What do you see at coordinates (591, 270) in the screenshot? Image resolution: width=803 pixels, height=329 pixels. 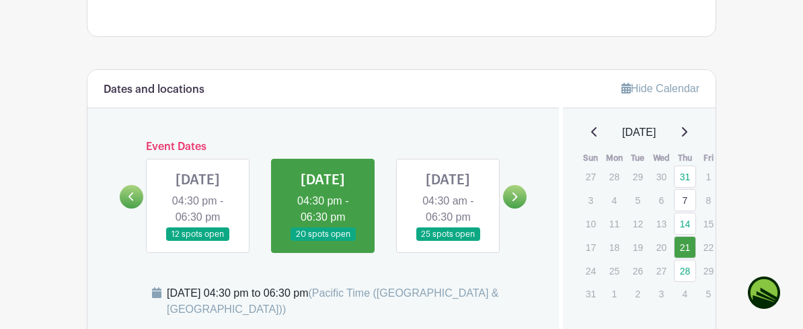 I see `p: 24` at bounding box center [591, 270].